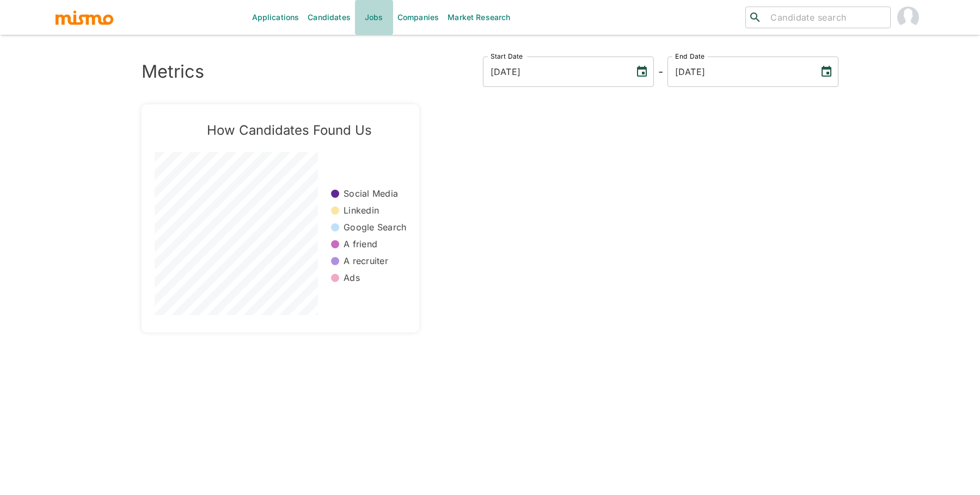  What do you see at coordinates (826, 18) in the screenshot?
I see `input: Candidate search` at bounding box center [826, 18].